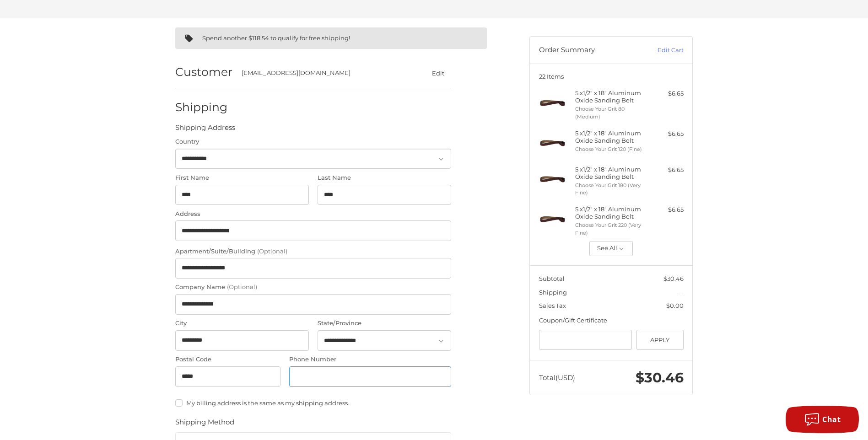 This screenshot has width=868, height=440. What do you see at coordinates (313, 214) in the screenshot?
I see `label: Address` at bounding box center [313, 214].